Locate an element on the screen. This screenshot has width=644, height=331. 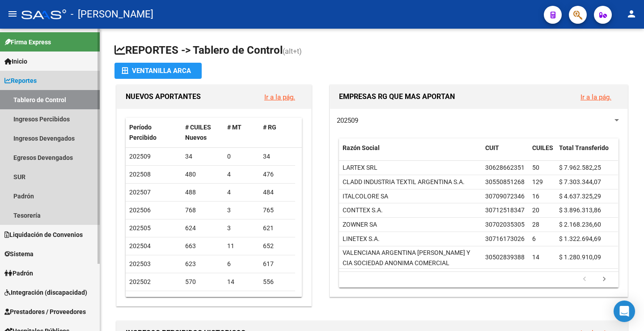
span: # MT is located at coordinates (234, 127).